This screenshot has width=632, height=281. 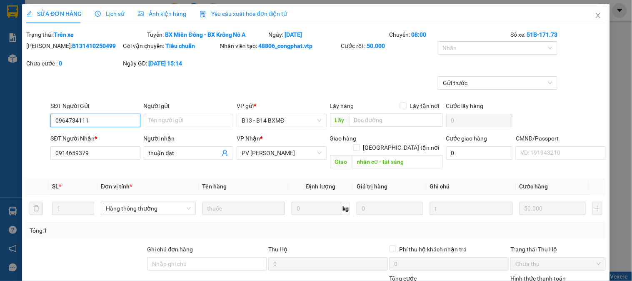 What do you see at coordinates (542, 35) in the screenshot?
I see `b: 51B-171.73` at bounding box center [542, 35].